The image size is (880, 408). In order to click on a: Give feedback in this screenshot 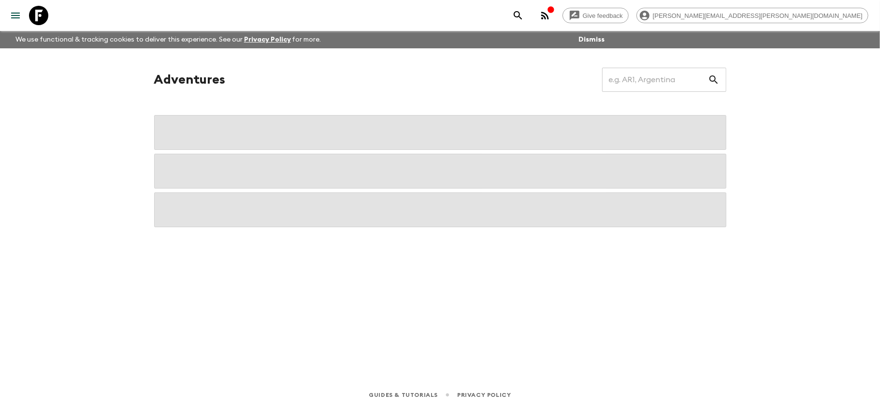, I will do `click(595, 15)`.